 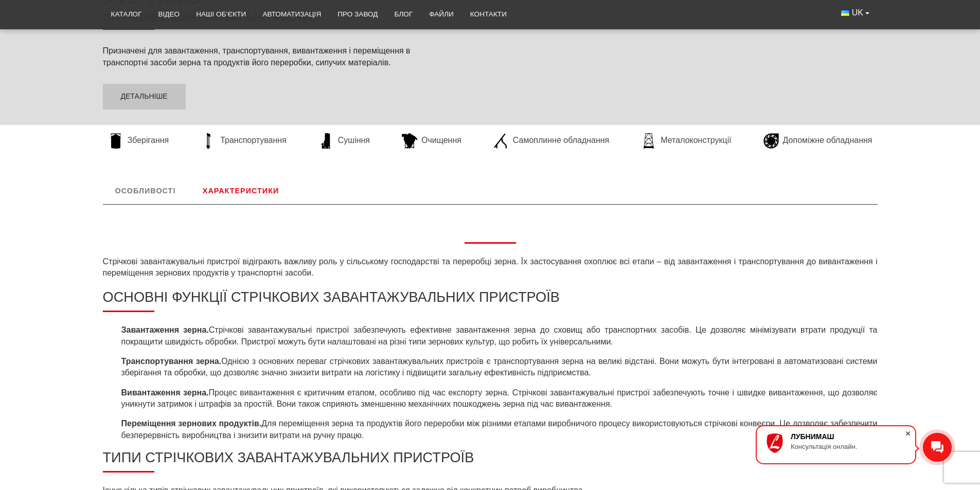 I want to click on span: Очищення, so click(x=442, y=140).